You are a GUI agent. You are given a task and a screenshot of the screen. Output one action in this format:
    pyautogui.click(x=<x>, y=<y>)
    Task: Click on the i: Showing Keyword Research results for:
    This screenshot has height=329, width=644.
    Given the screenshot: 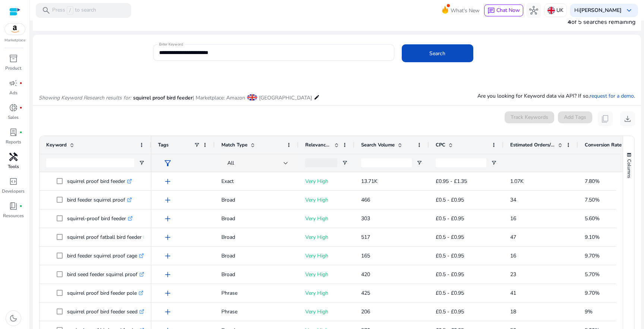 What is the action you would take?
    pyautogui.click(x=85, y=97)
    